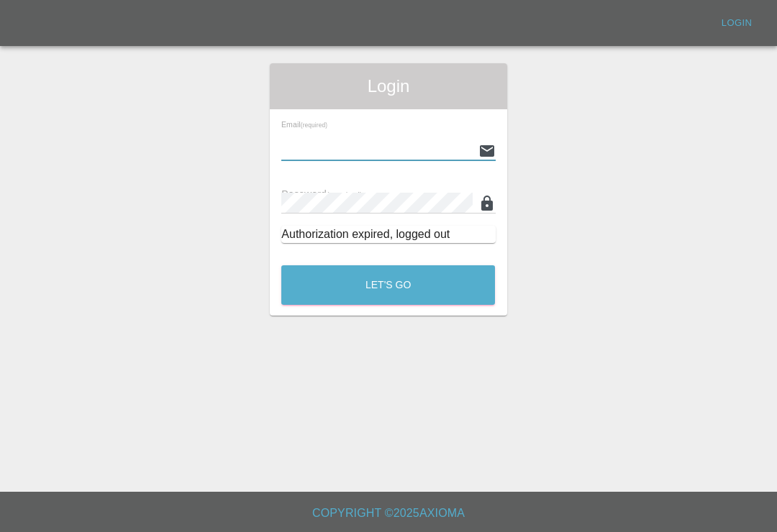 This screenshot has height=532, width=777. Describe the element at coordinates (388, 235) in the screenshot. I see `div: Authorization expired, logged out` at that location.